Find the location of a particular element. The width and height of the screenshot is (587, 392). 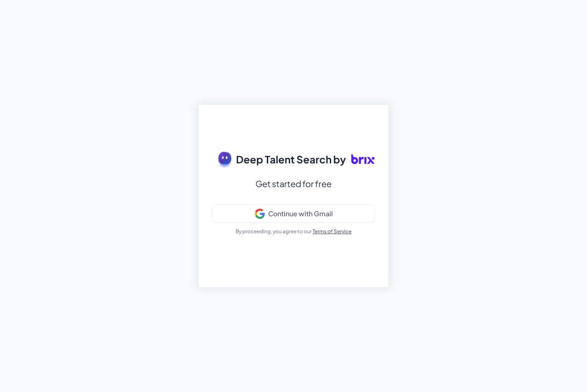

div: Get started for free is located at coordinates (293, 184).